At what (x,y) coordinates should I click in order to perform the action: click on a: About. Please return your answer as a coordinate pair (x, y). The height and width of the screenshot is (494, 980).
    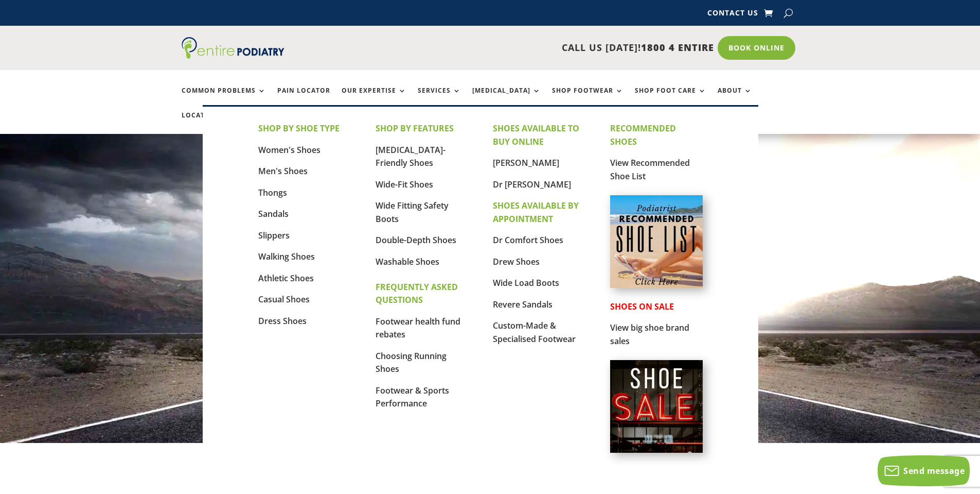
    Looking at the image, I should click on (735, 98).